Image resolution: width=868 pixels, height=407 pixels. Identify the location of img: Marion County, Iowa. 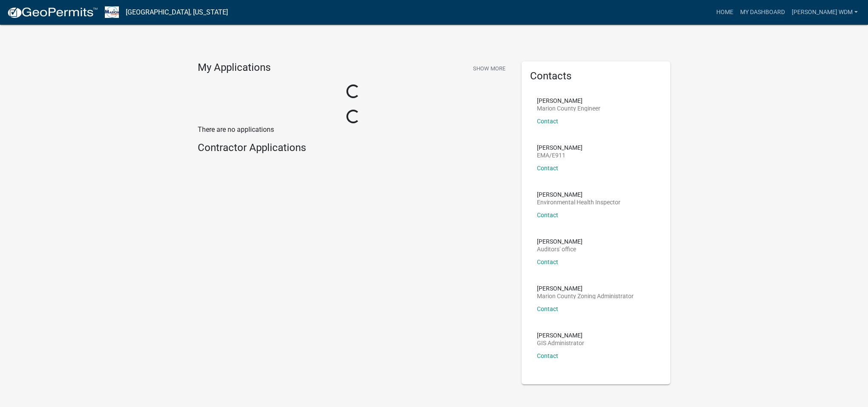
(111, 12).